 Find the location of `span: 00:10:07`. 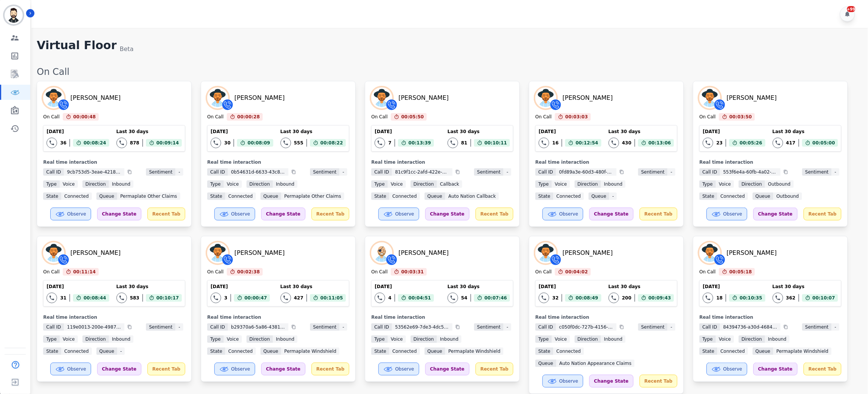

span: 00:10:07 is located at coordinates (824, 298).